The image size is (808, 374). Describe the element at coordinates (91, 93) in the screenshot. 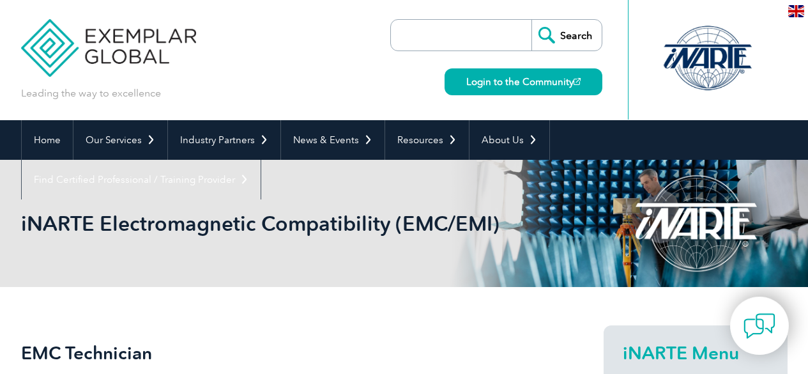

I see `p: Leading the way to excellence` at that location.